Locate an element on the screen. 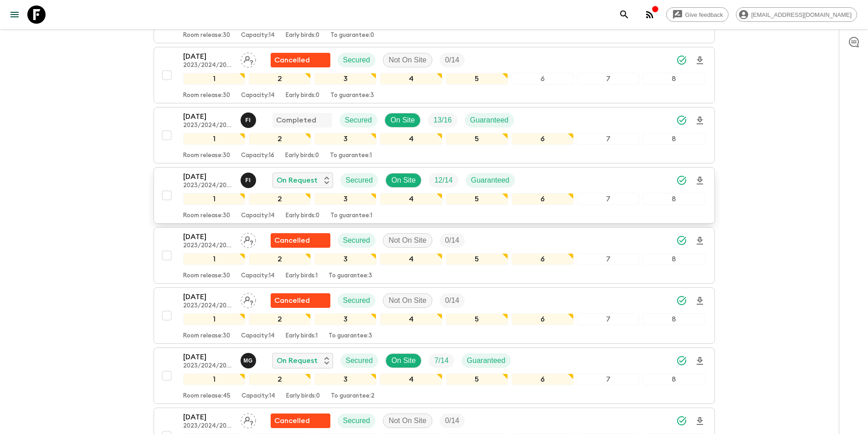  button: FI is located at coordinates (249, 181).